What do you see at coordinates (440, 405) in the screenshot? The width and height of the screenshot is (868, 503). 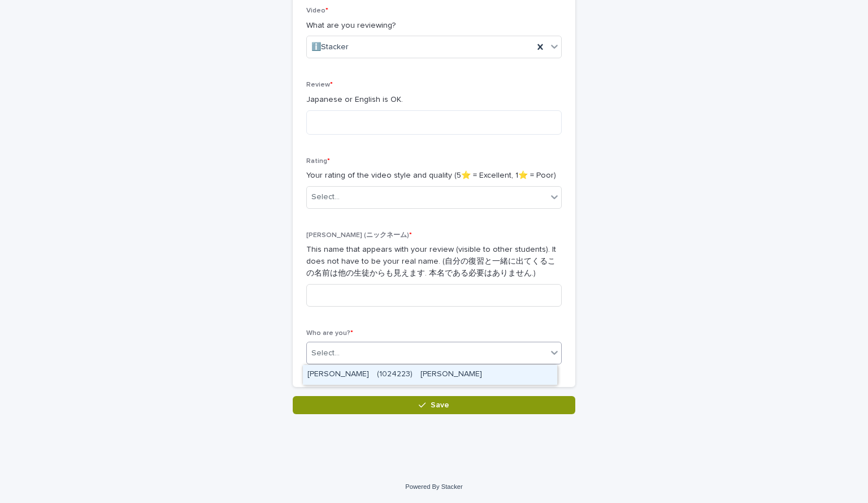 I see `span: Save` at bounding box center [440, 405].